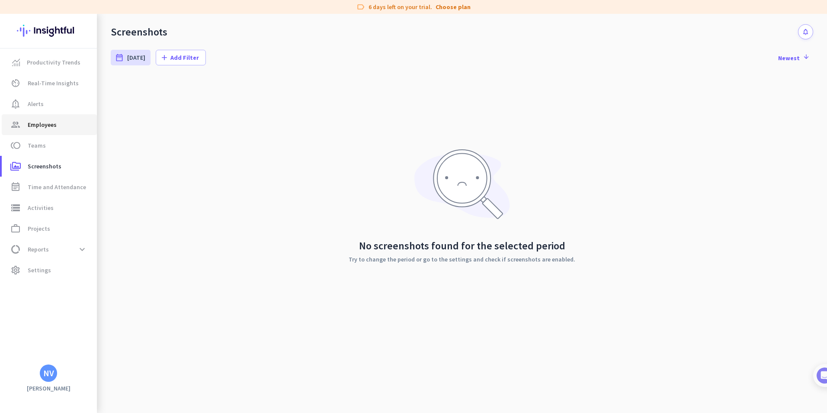 The height and width of the screenshot is (413, 827). What do you see at coordinates (164, 58) in the screenshot?
I see `i: add` at bounding box center [164, 58].